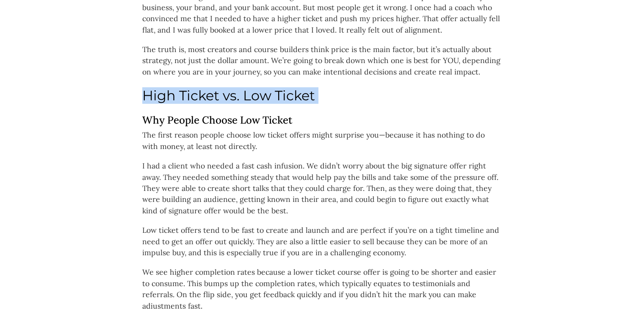 The width and height of the screenshot is (644, 309). What do you see at coordinates (322, 141) in the screenshot?
I see `p: The first reason people choose low ticket offers might surprise you—because it has nothing to do ...` at bounding box center [322, 141].